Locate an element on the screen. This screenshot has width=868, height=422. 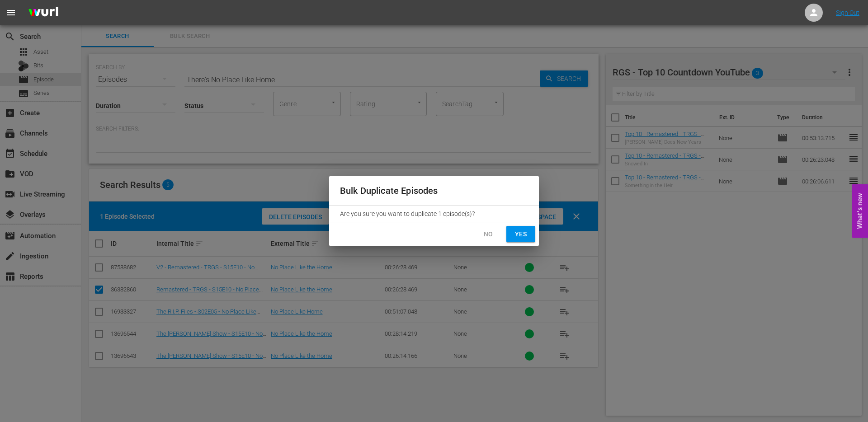
img: ans4CAIJ8jUAAAAAAAAAAAAAAAAAAAAAAAAgQb4GAAAAAAAAAAAAAAAAAAAAAAAAJMjXAAAAAAAAAAAAAAAAAAAAAAAAgAT5G... is located at coordinates (44, 13).